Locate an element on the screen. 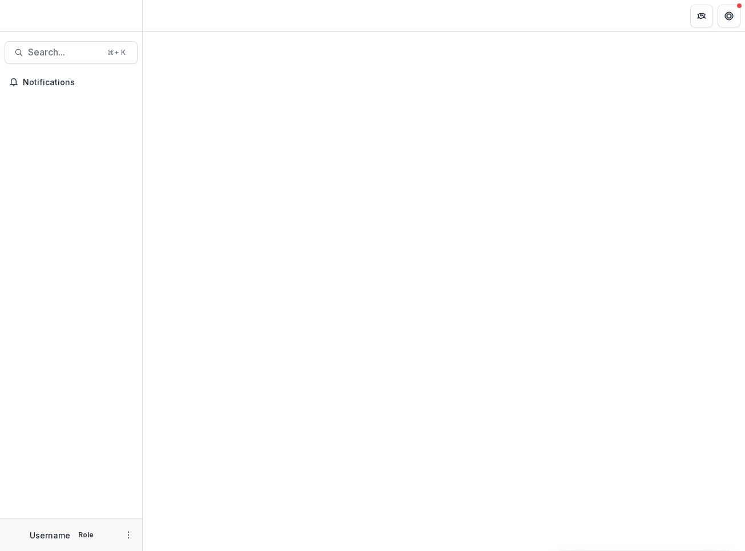  button: Get Help is located at coordinates (729, 16).